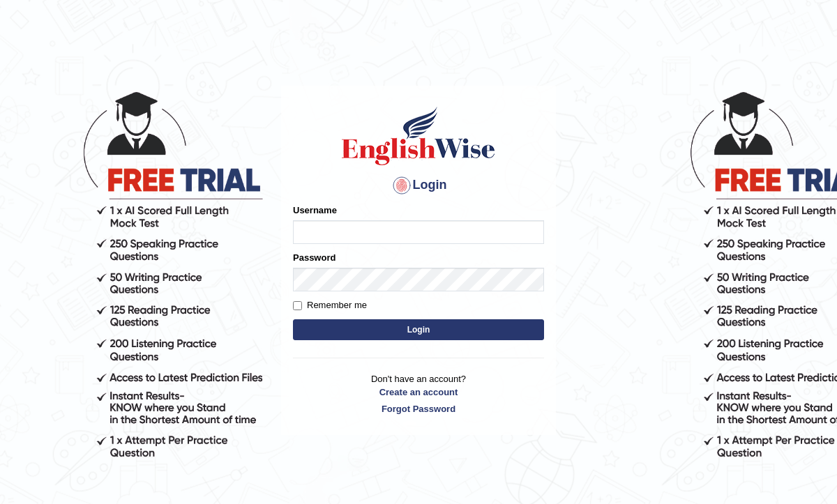 This screenshot has height=504, width=837. I want to click on button: Login, so click(418, 330).